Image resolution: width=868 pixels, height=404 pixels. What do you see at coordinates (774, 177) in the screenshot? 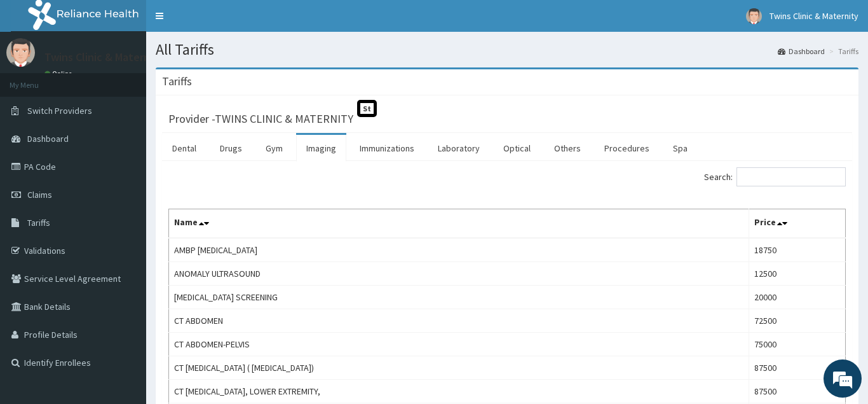
I see `label: Search:` at bounding box center [774, 177].